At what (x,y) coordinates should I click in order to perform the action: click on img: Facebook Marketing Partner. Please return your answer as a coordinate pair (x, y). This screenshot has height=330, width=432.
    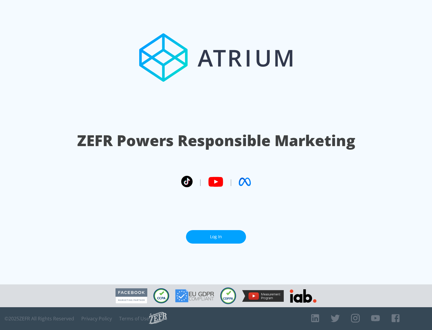
    Looking at the image, I should click on (131, 296).